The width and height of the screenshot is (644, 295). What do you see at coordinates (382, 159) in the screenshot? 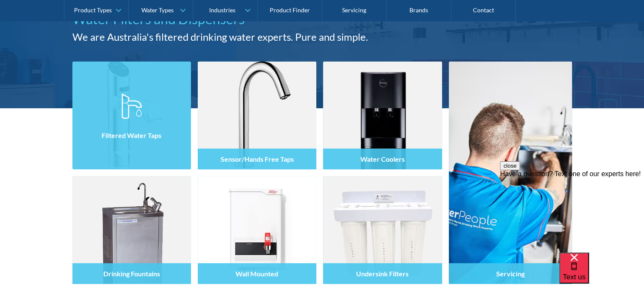
I see `h4: Water Coolers` at bounding box center [382, 159].